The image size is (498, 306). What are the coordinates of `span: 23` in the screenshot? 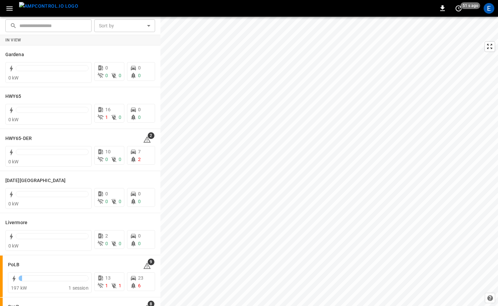 It's located at (141, 278).